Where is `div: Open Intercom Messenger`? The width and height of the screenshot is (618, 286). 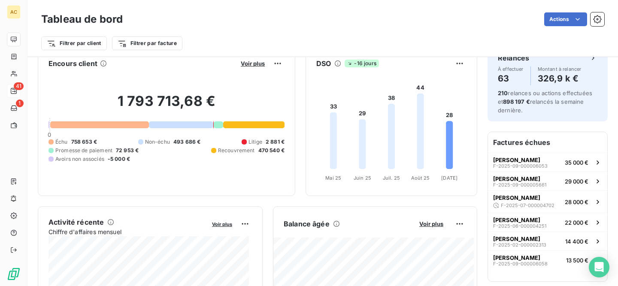 div: Open Intercom Messenger is located at coordinates (599, 267).